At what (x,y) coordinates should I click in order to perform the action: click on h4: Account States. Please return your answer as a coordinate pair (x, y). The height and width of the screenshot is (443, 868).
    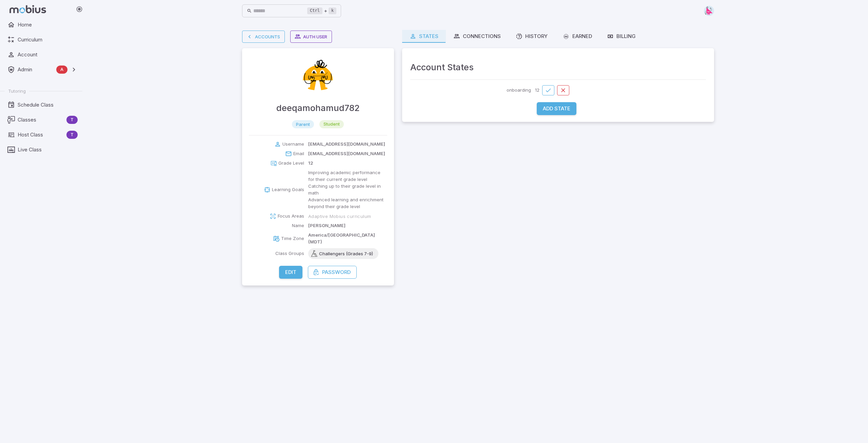
    Looking at the image, I should click on (558, 67).